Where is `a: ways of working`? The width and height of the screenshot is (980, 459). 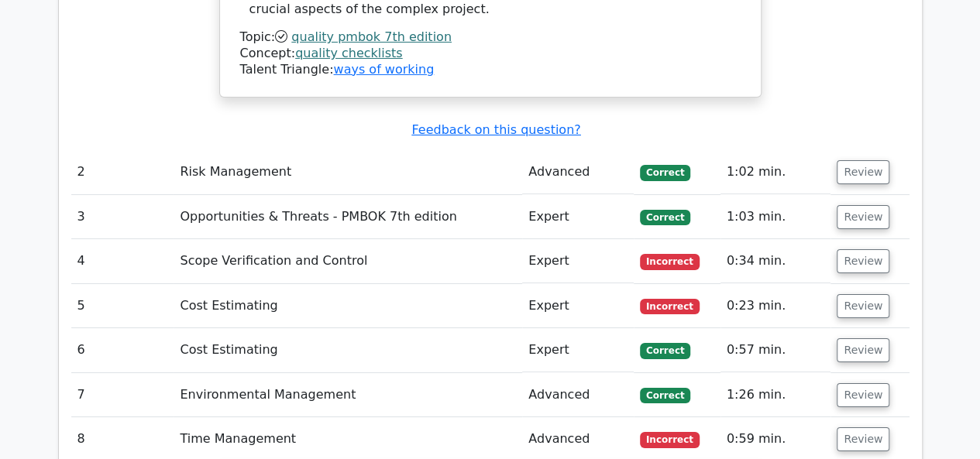 a: ways of working is located at coordinates (383, 69).